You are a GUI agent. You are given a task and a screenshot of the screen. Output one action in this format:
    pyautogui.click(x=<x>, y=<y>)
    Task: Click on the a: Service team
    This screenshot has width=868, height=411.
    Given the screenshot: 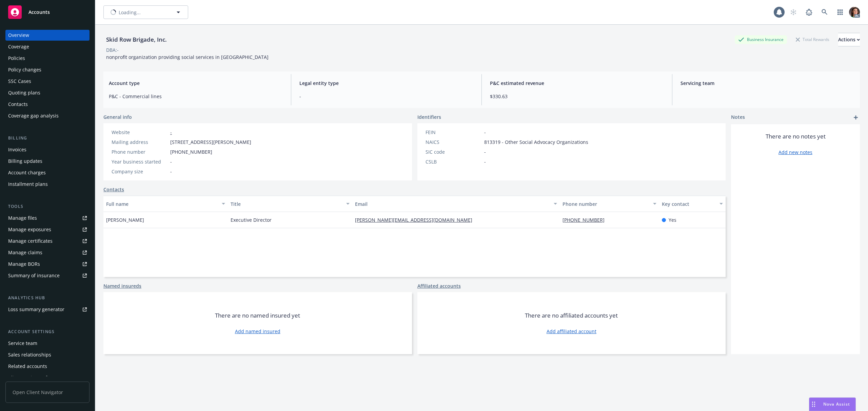 What is the action you would take?
    pyautogui.click(x=48, y=344)
    